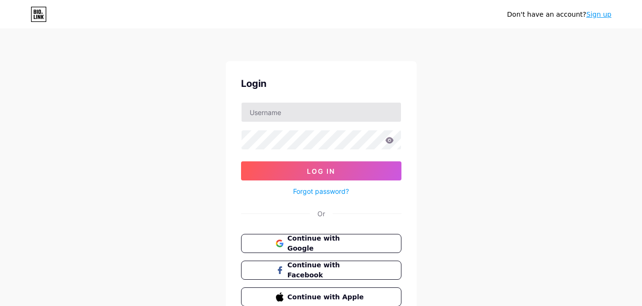 The image size is (642, 306). I want to click on a: Continue with Google, so click(321, 243).